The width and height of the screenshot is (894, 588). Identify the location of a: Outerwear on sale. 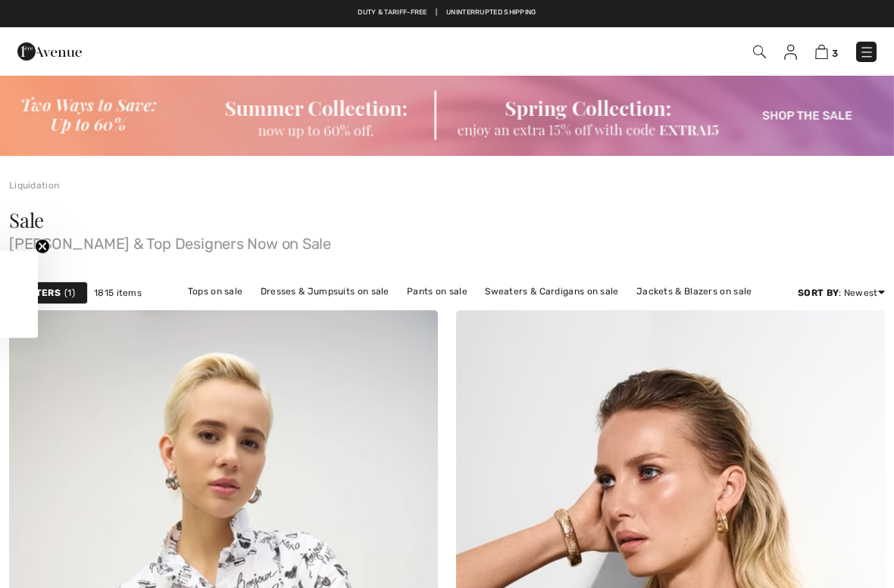
(509, 311).